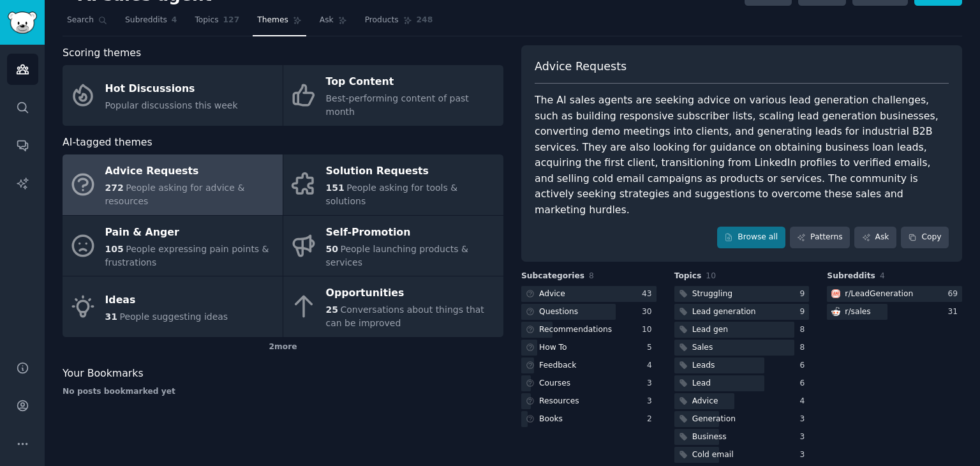 The image size is (980, 466). Describe the element at coordinates (581, 67) in the screenshot. I see `span: Advice Requests` at that location.